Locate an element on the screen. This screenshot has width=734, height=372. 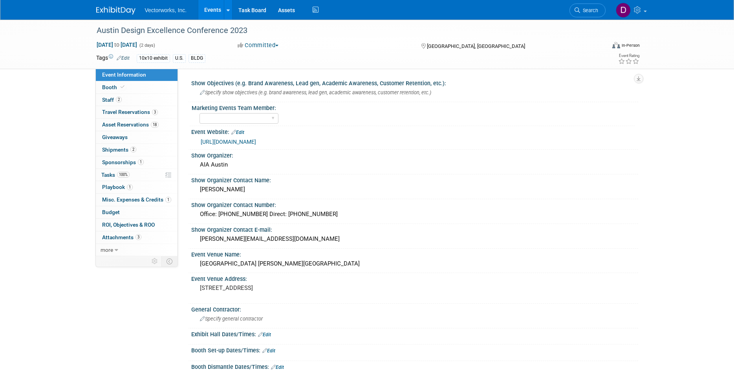
div: Show Organizer Contact Name: is located at coordinates (415, 179).